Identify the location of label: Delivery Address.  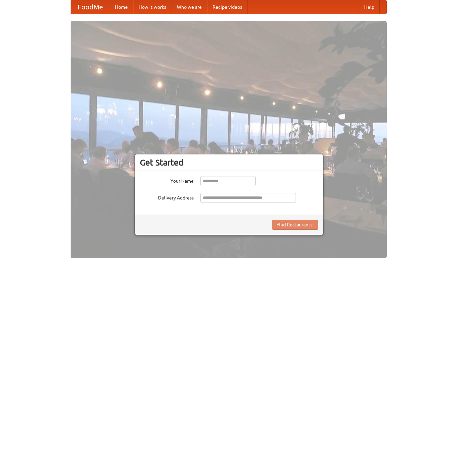
(167, 196).